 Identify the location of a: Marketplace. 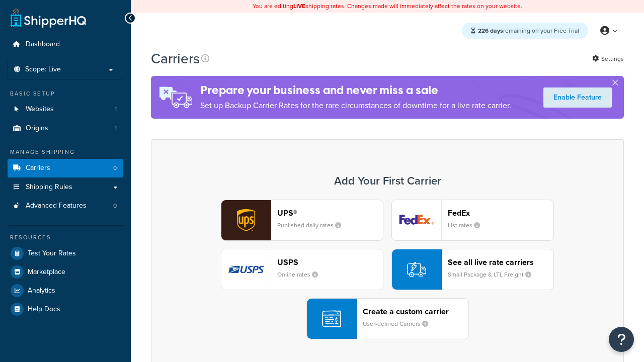
(65, 272).